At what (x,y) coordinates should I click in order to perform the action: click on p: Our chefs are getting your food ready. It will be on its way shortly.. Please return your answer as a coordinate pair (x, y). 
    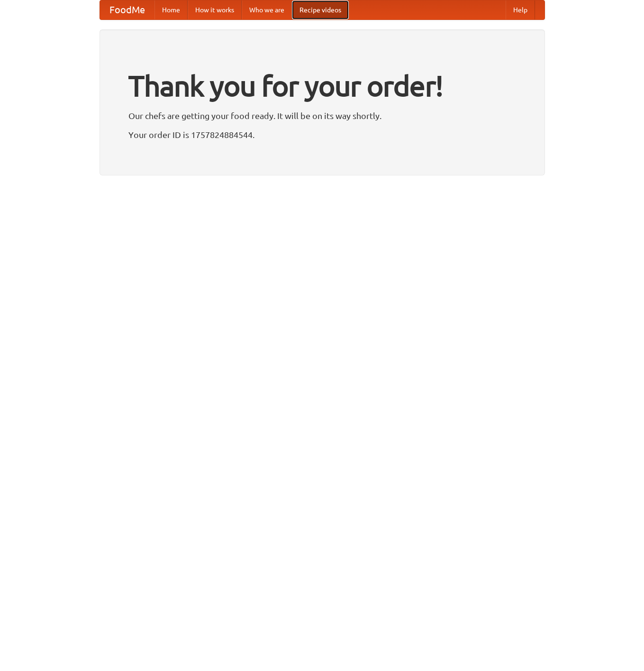
    Looking at the image, I should click on (322, 115).